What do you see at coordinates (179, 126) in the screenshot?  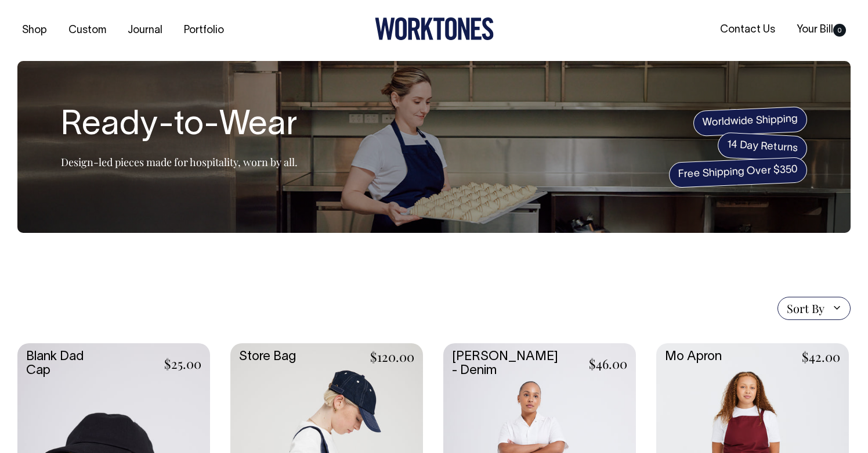 I see `h1: Ready-to-Wear` at bounding box center [179, 126].